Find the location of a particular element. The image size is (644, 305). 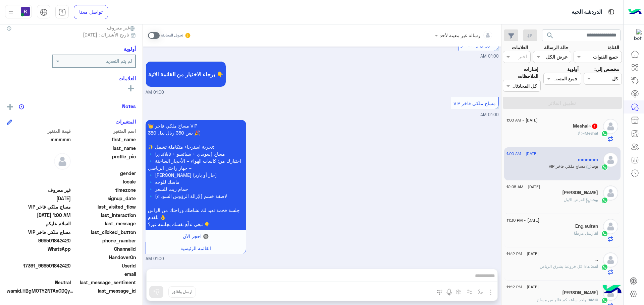

h5: Eng.sultan is located at coordinates (586, 226).